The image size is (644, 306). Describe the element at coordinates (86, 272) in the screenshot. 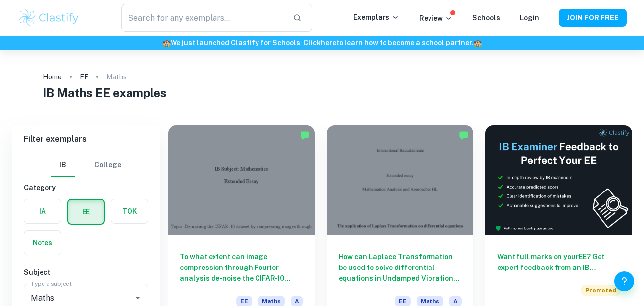

I see `h6: Subject` at that location.